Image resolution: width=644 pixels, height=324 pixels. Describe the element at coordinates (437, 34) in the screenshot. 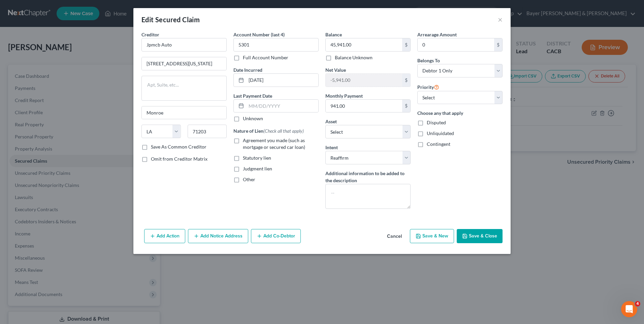

I see `label: Arrearage Amount` at that location.